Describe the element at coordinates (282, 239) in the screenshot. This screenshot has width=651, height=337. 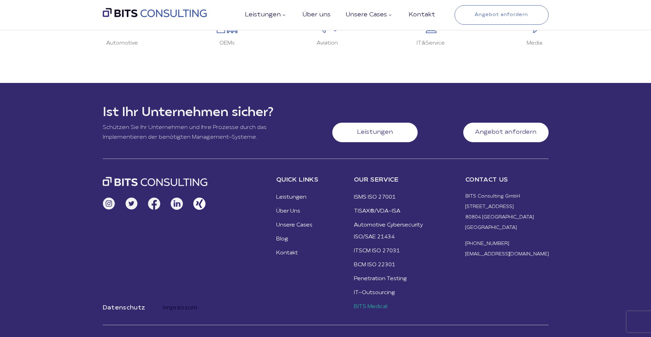
I see `a: Blog` at that location.